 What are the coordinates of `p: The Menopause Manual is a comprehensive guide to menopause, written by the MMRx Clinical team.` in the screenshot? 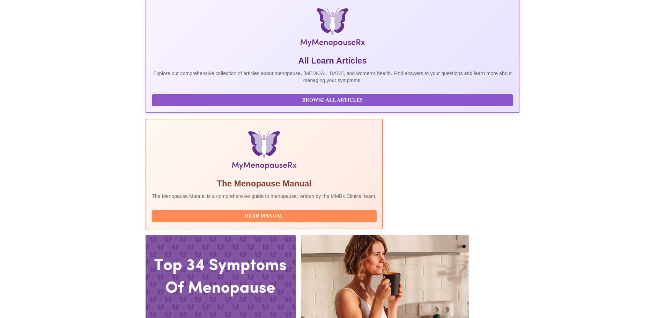 It's located at (264, 196).